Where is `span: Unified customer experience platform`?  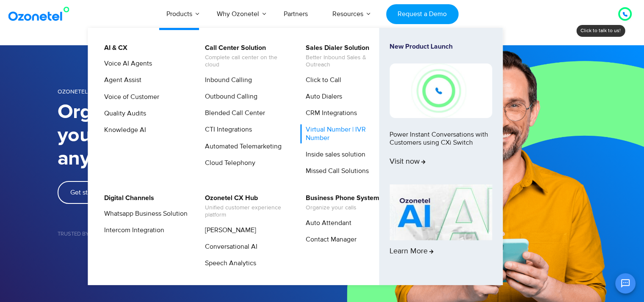 span: Unified customer experience platform is located at coordinates (246, 211).